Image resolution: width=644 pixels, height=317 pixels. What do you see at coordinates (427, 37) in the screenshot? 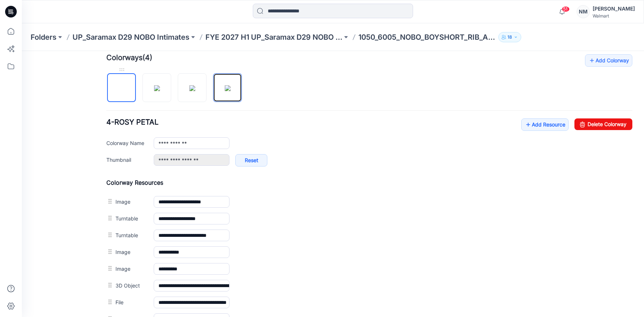
I see `p: 1050_6005_NOBO_BOYSHORT_RIB_ADM_OPT1` at bounding box center [427, 37].